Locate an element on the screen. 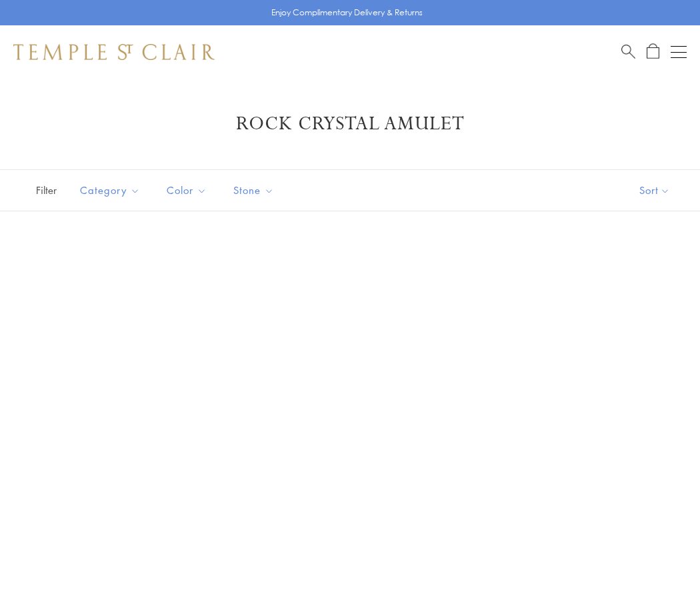 The image size is (700, 592). button: Category is located at coordinates (110, 190).